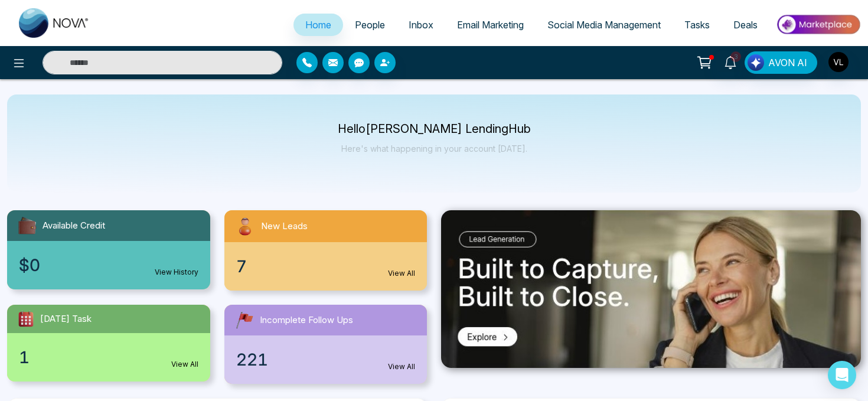  Describe the element at coordinates (490, 25) in the screenshot. I see `a: Email Marketing` at that location.